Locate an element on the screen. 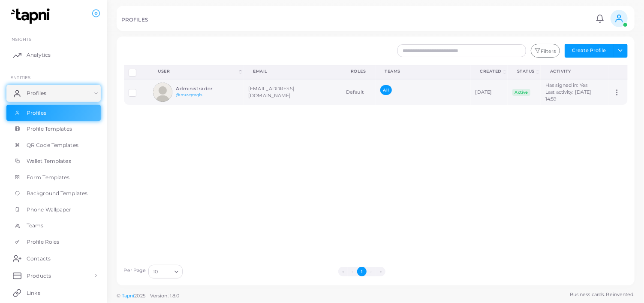  div: Email is located at coordinates (293, 72).